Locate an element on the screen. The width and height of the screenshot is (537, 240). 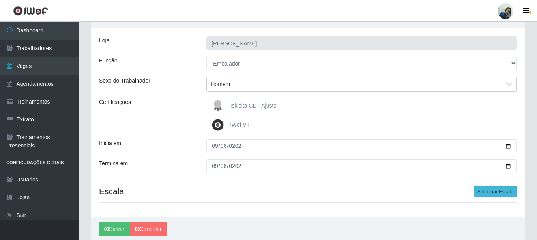
label: Função is located at coordinates (108, 60).